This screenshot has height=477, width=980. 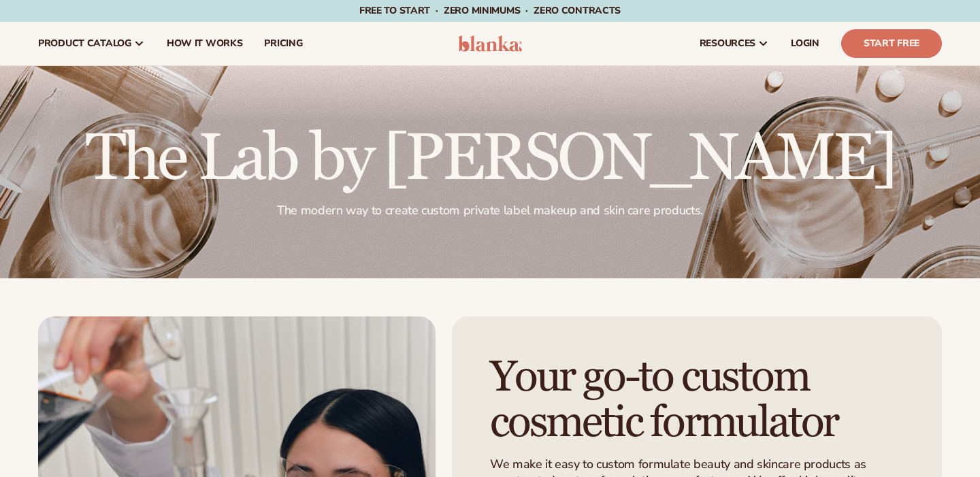 I want to click on a: pricing, so click(x=283, y=44).